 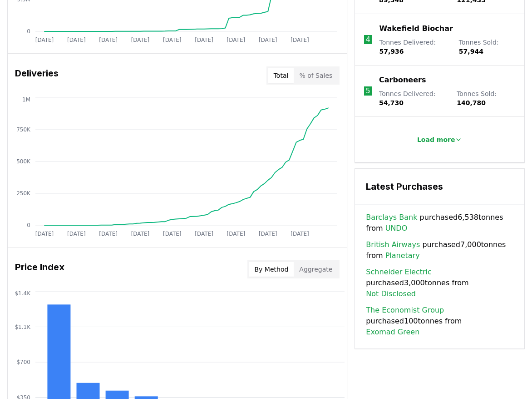 What do you see at coordinates (24, 130) in the screenshot?
I see `tspan: 750K` at bounding box center [24, 130].